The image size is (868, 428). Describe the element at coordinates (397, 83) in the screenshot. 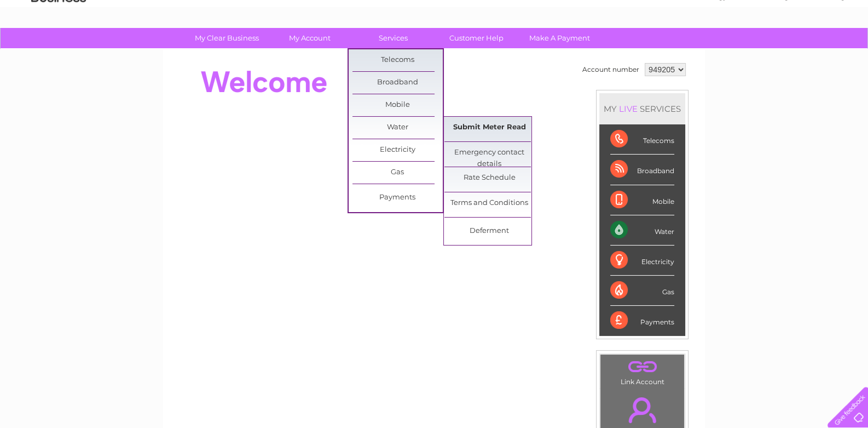

I see `a: Broadband` at that location.